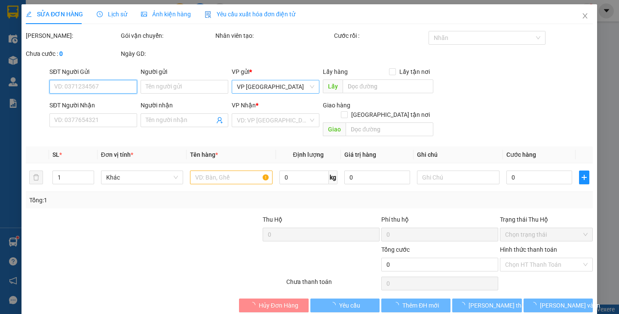  Describe the element at coordinates (185, 72) in the screenshot. I see `div: Người gửi` at that location.